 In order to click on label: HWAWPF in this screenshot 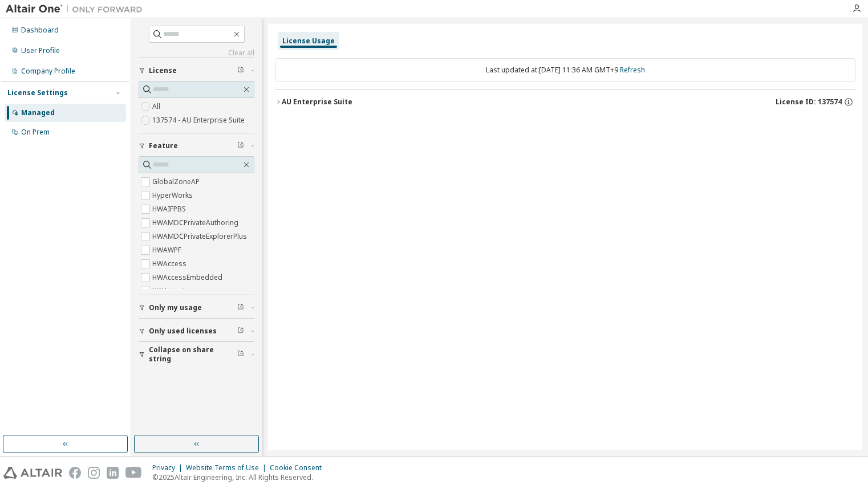, I will do `click(167, 250)`.